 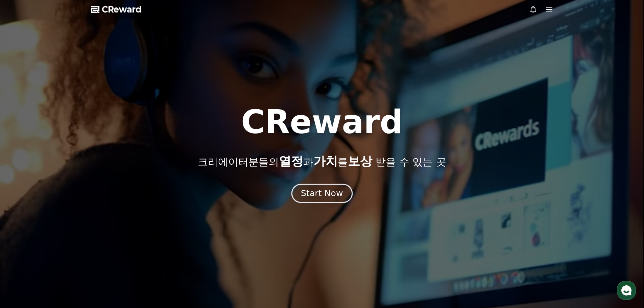 What do you see at coordinates (322, 193) in the screenshot?
I see `button: Start Now` at bounding box center [322, 193].